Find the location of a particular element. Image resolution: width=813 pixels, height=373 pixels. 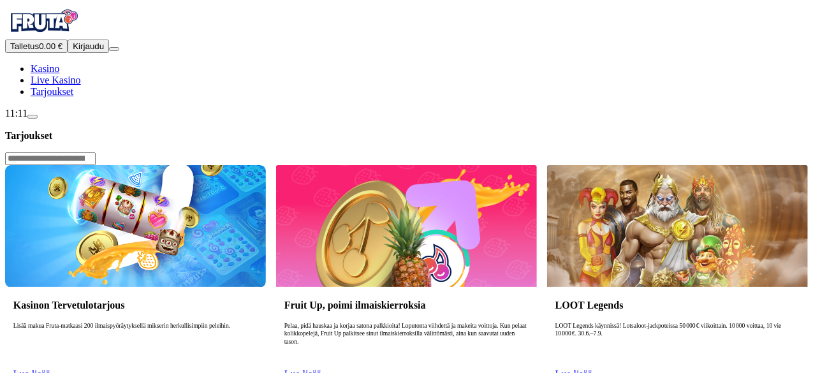

a: Live Kasino is located at coordinates (55, 80).